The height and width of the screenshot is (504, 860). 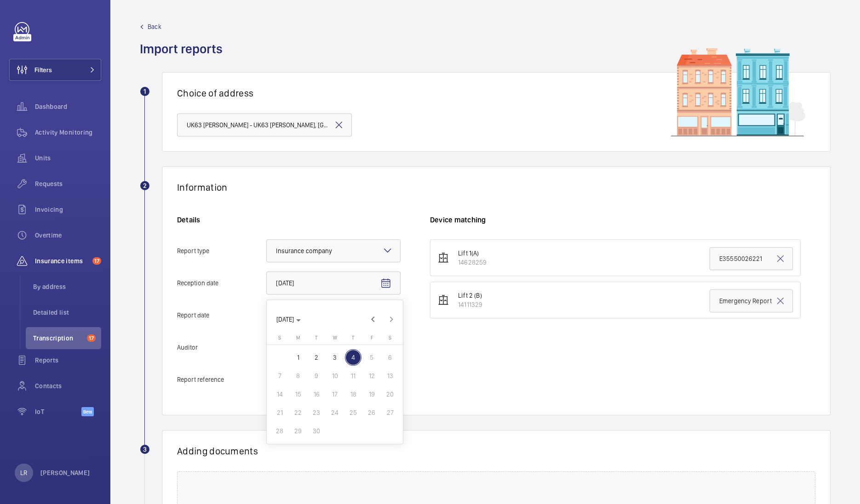 What do you see at coordinates (316, 376) in the screenshot?
I see `span: 9` at bounding box center [316, 376].